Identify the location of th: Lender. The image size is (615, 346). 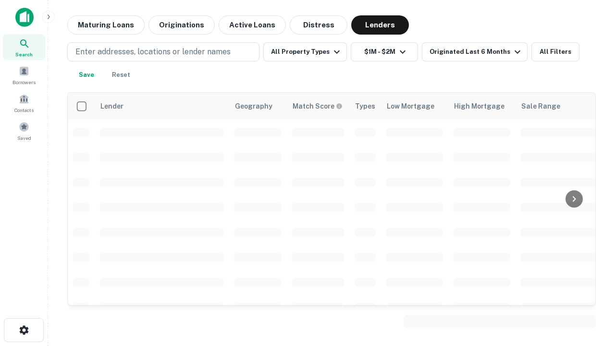
(162, 106).